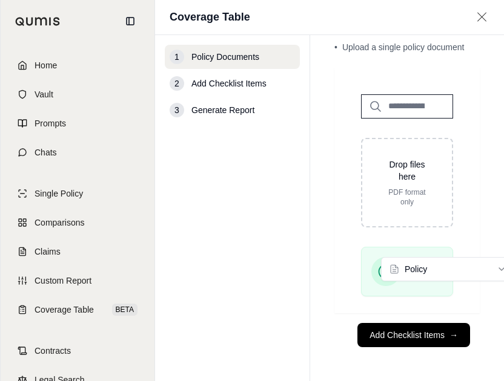 The height and width of the screenshot is (381, 504). What do you see at coordinates (77, 194) in the screenshot?
I see `a: Single Policy` at bounding box center [77, 194].